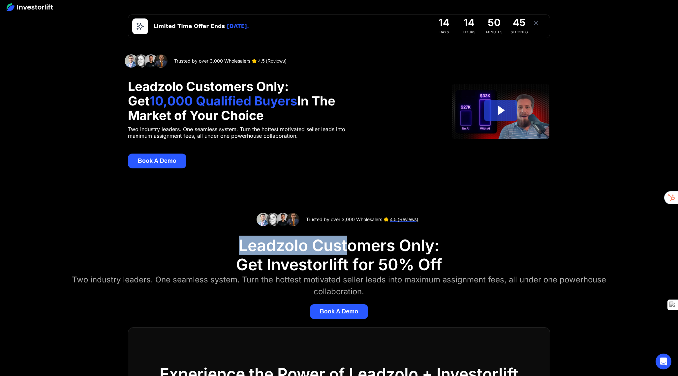 Image resolution: width=678 pixels, height=376 pixels. Describe the element at coordinates (244, 101) in the screenshot. I see `h1: Leadzolo Customers Only: Get In The Market of Your Choice` at that location.